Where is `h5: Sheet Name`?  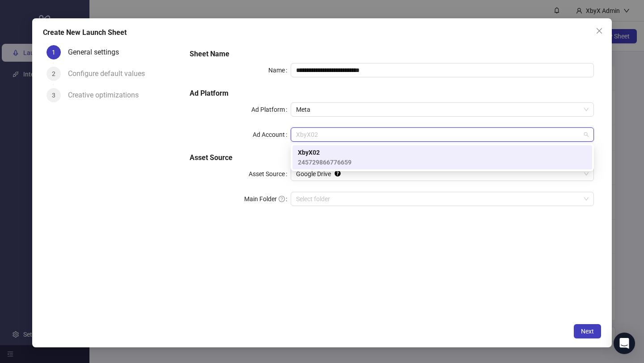
h5: Sheet Name is located at coordinates (392, 54).